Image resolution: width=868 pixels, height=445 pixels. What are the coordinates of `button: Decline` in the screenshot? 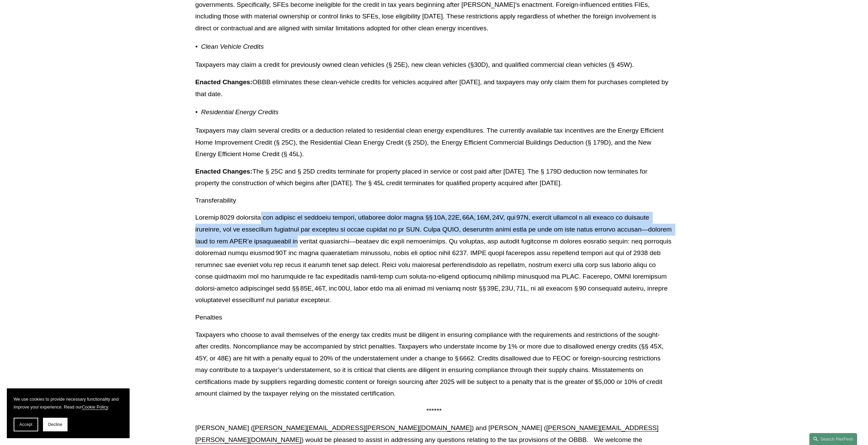 It's located at (56, 424).